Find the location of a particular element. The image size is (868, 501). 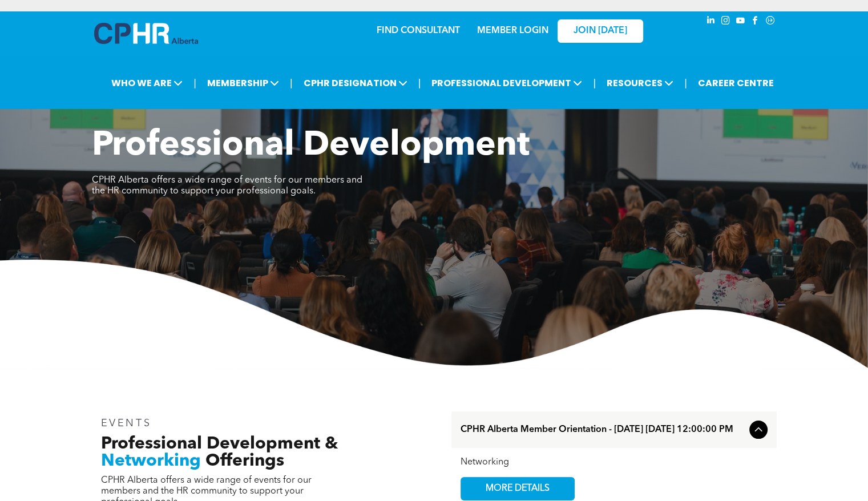

span: RESOURCES is located at coordinates (640, 83).